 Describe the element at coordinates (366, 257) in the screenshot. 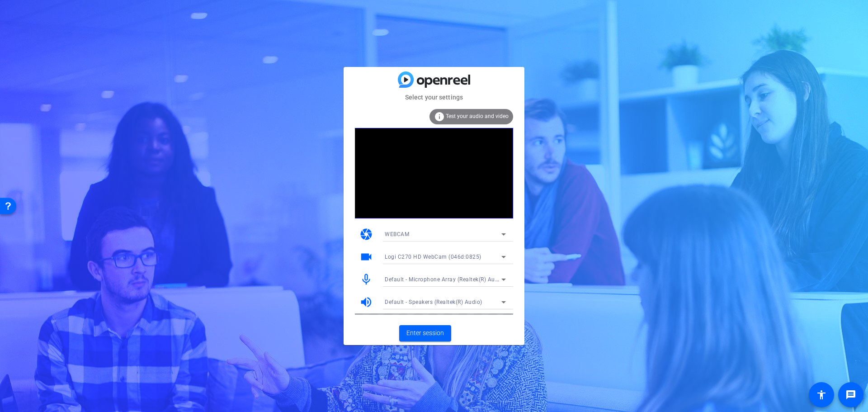

I see `mat-icon: videocam` at that location.